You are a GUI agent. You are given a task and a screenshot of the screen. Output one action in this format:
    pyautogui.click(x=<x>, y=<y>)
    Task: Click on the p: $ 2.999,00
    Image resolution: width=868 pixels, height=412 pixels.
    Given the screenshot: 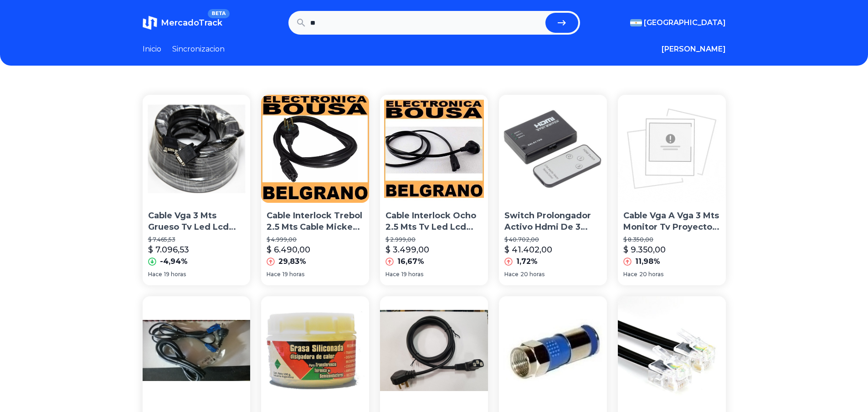 What is the action you would take?
    pyautogui.click(x=434, y=240)
    